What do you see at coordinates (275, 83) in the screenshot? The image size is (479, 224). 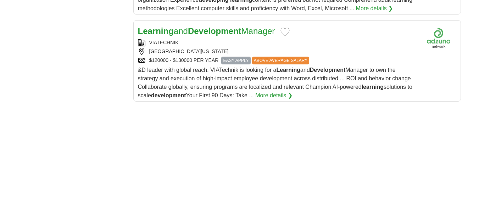 I see `span: &D leader with global reach. VIATechnik is looking for a and Manager to own the strategy and exec...` at bounding box center [275, 83].